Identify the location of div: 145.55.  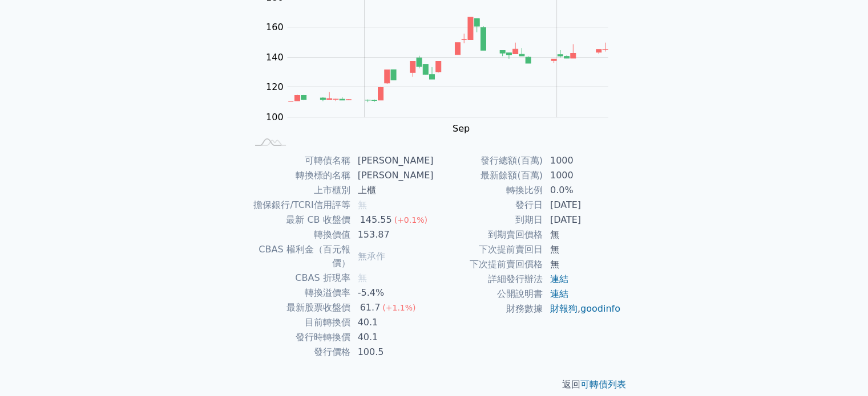
(376, 220).